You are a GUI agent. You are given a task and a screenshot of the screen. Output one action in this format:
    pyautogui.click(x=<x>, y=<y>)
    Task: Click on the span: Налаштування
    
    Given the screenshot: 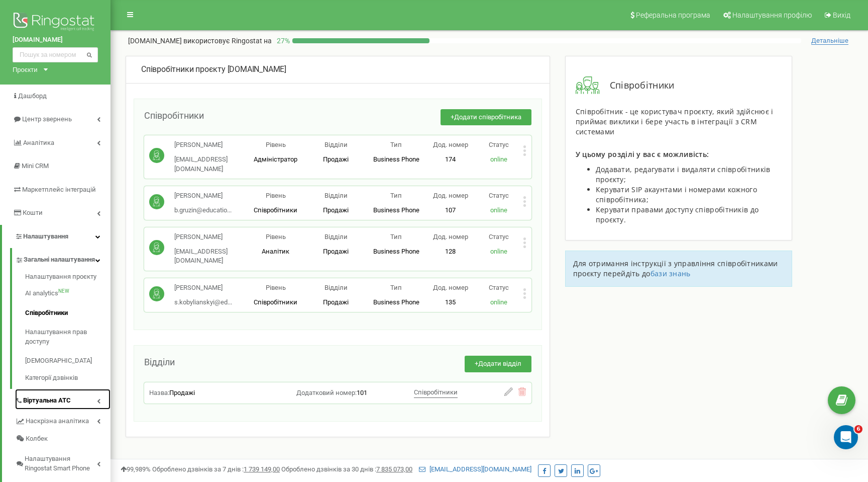 What is the action you would take?
    pyautogui.click(x=45, y=235)
    